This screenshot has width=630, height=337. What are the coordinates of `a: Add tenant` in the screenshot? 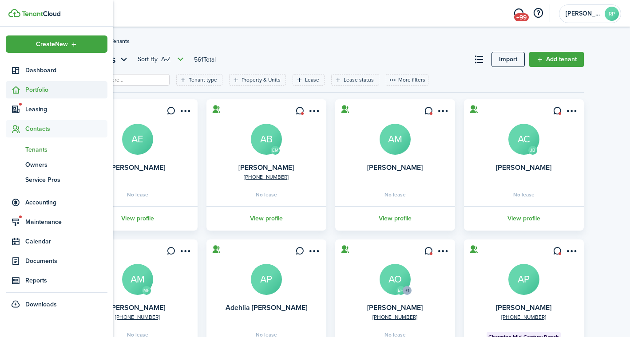 It's located at (556, 59).